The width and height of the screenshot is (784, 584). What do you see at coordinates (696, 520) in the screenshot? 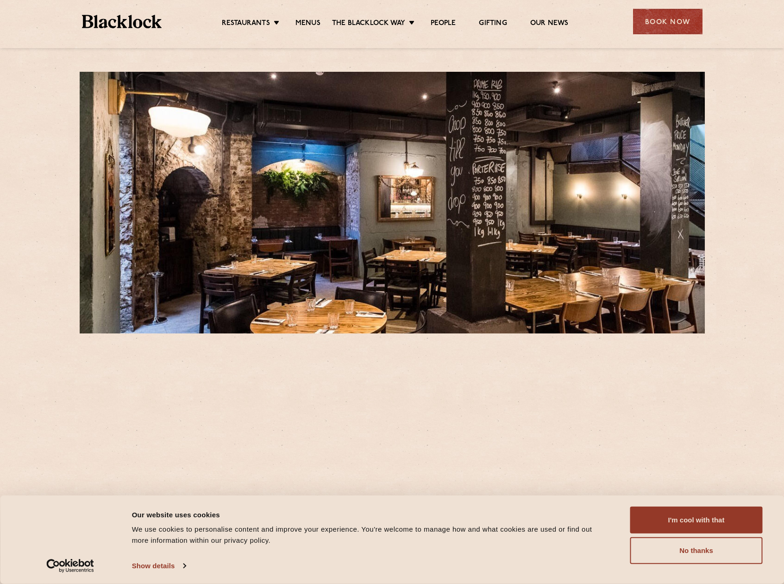
I see `button: I'm cool with that` at bounding box center [696, 520].